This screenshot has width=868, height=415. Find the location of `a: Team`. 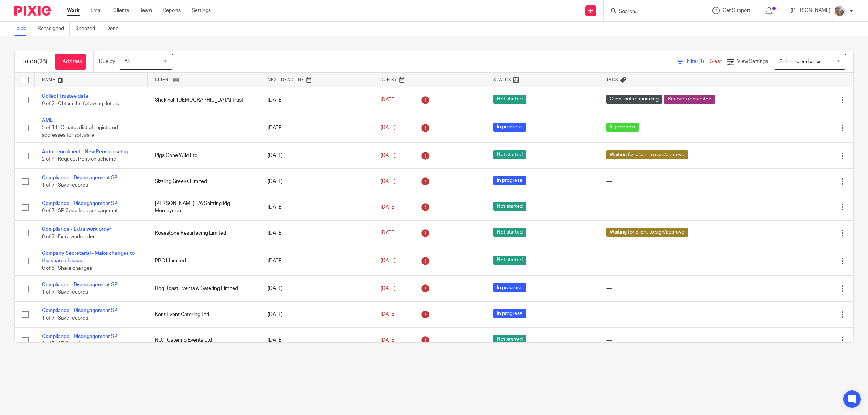

a: Team is located at coordinates (146, 11).